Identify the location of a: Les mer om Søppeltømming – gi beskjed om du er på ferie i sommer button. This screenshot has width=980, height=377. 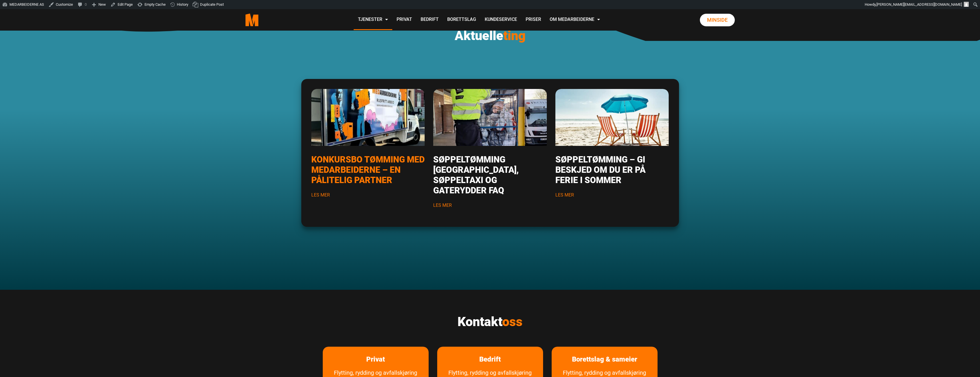
(565, 194).